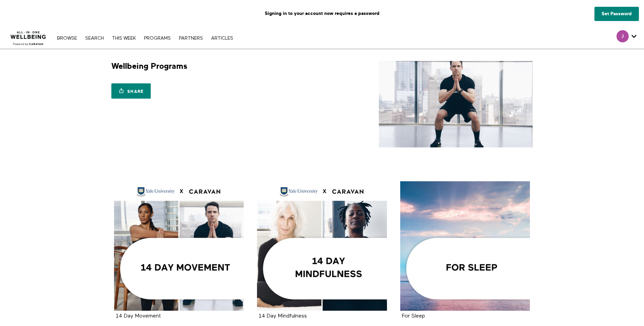  What do you see at coordinates (414, 317) in the screenshot?
I see `strong: For Sleep` at bounding box center [414, 317].